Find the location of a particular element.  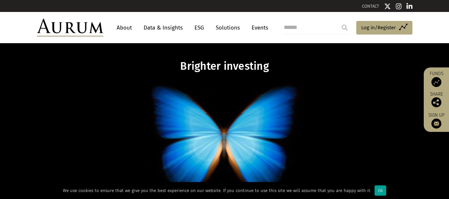

a: Sign up is located at coordinates (436, 120).